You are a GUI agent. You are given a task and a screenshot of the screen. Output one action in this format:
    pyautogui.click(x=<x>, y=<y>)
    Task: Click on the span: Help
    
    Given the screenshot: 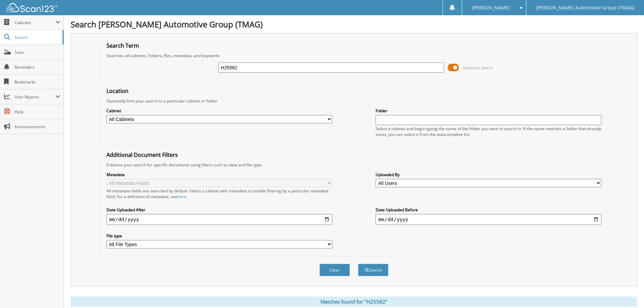 What is the action you would take?
    pyautogui.click(x=37, y=111)
    